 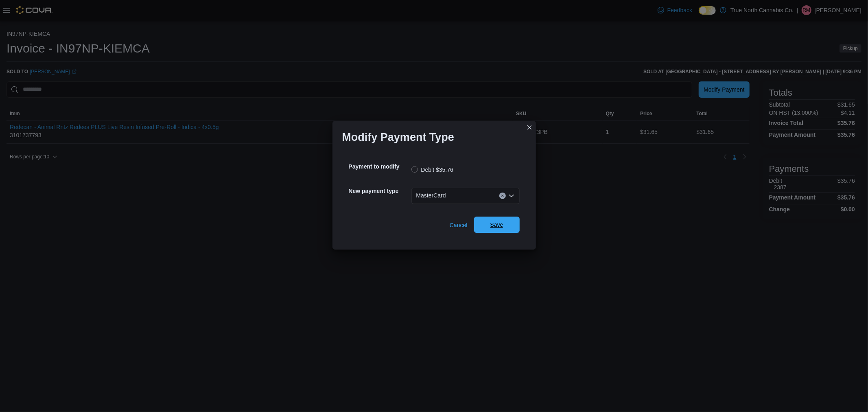 I want to click on h5: New payment type, so click(x=379, y=191).